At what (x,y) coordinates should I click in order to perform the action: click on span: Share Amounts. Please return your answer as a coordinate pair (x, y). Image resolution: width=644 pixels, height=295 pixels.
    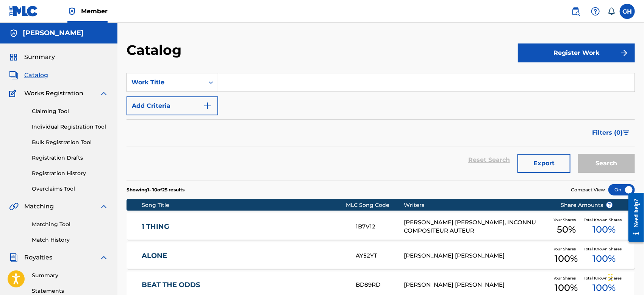
    Looking at the image, I should click on (586, 205).